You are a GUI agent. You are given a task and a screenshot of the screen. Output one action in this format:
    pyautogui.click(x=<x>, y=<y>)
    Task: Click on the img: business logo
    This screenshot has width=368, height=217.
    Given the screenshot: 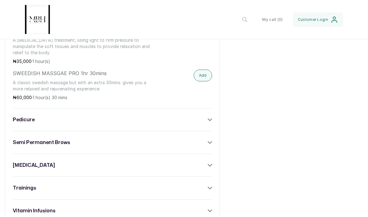 What is the action you would take?
    pyautogui.click(x=37, y=19)
    